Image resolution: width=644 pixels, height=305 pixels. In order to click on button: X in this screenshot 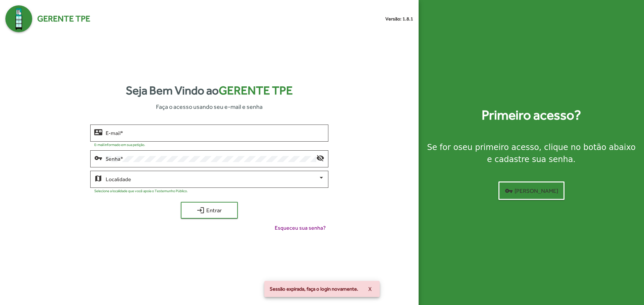, I will do `click(370, 289)`.